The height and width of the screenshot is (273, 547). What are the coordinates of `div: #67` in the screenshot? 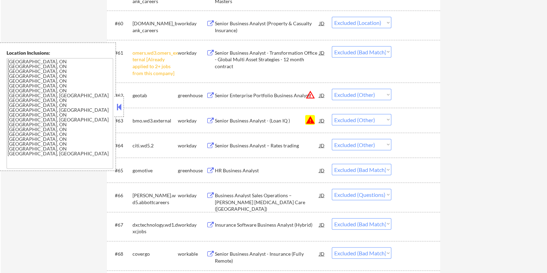 It's located at (120, 225).